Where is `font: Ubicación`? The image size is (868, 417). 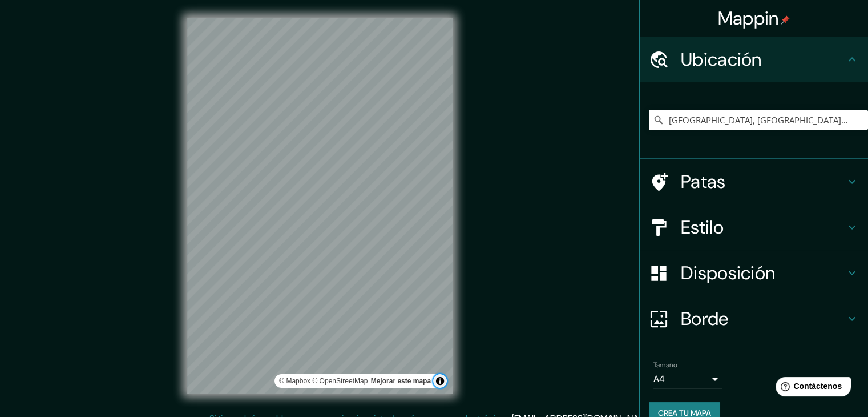 font: Ubicación is located at coordinates (722, 59).